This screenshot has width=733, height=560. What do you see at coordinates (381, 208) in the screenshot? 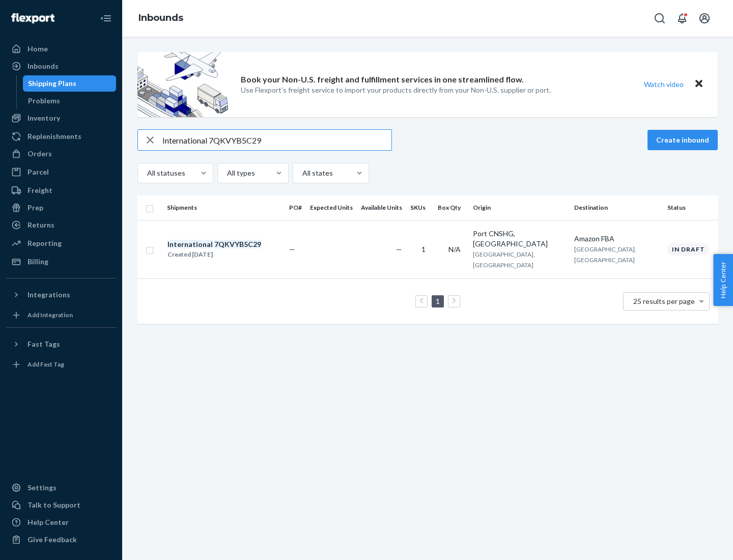
I see `th: Available Units` at bounding box center [381, 208].